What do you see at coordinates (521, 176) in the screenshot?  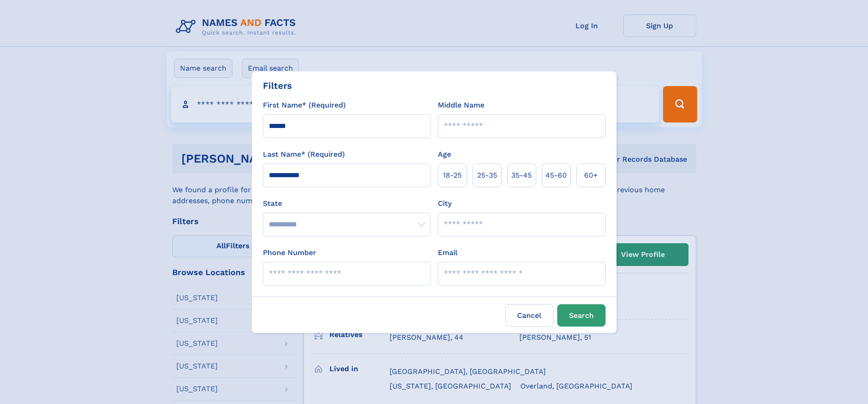 I see `span: 35‑45` at bounding box center [521, 176].